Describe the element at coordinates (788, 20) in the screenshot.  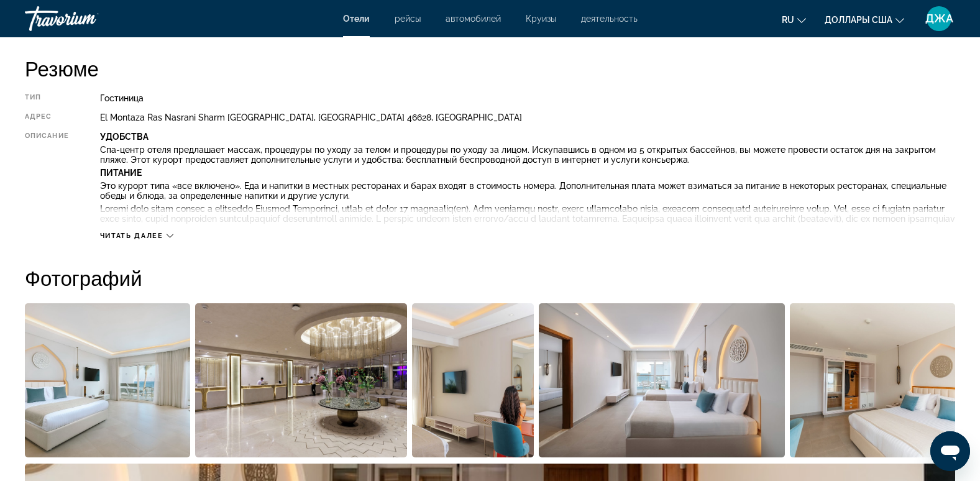
I see `span: ru` at that location.